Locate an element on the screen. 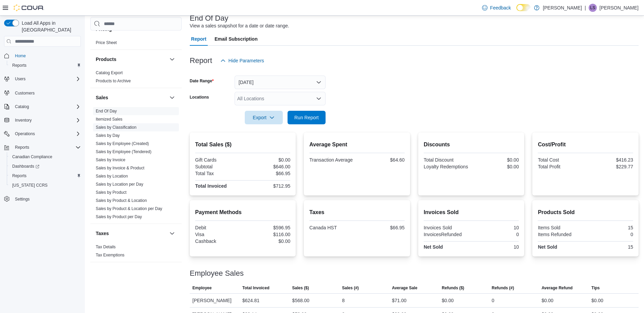 The height and width of the screenshot is (313, 644). div: InvoicesRefunded is located at coordinates (447, 234).